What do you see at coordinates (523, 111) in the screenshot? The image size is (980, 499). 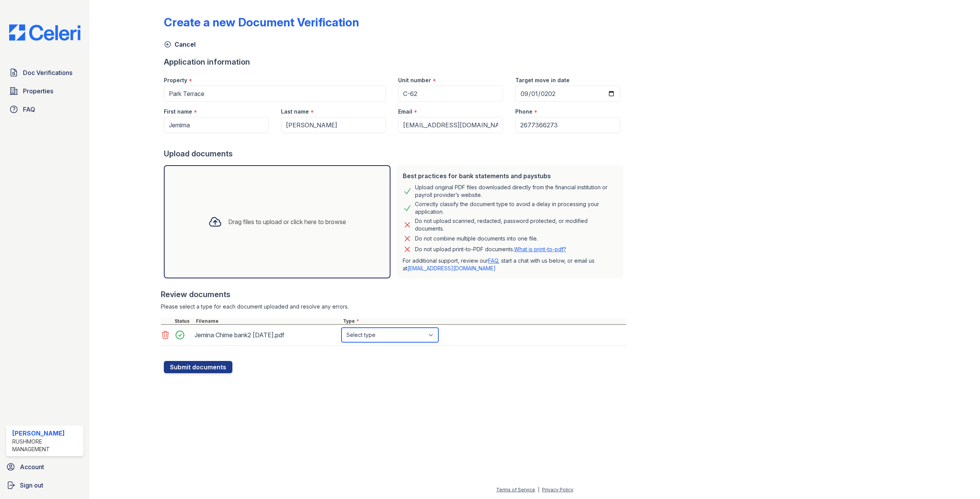 I see `label: Phone` at bounding box center [523, 111].